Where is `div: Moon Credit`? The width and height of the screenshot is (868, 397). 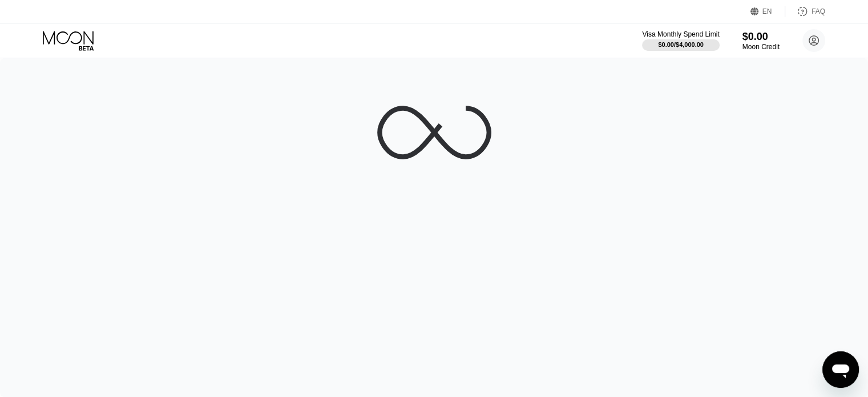
div: Moon Credit is located at coordinates (760, 47).